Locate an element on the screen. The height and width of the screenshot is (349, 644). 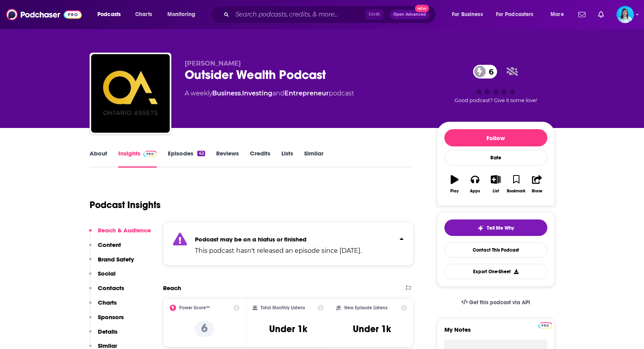
a: InsightsPodchaser Pro is located at coordinates (137, 159).